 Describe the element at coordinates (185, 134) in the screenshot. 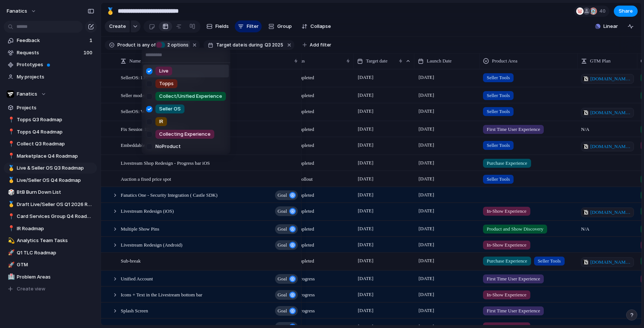

I see `span: Collecting Experience` at that location.